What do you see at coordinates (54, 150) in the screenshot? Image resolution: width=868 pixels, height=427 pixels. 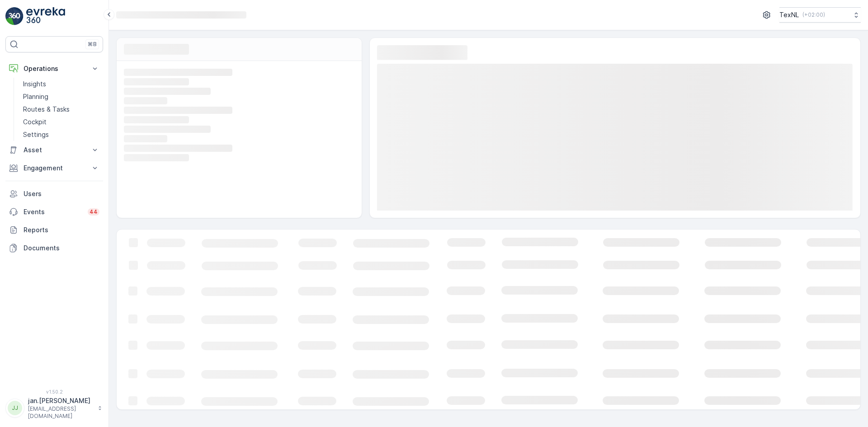 I see `p: Asset` at bounding box center [54, 150].